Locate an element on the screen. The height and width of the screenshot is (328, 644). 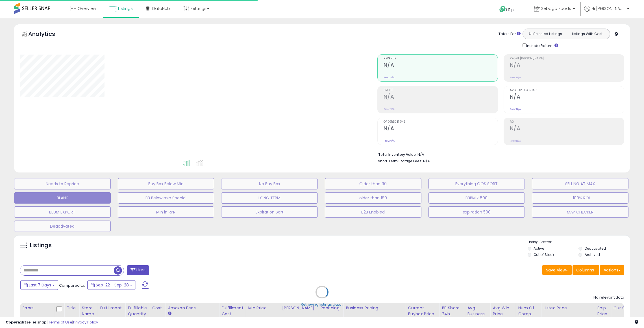
button: Buy Box Below Min is located at coordinates (166, 184).